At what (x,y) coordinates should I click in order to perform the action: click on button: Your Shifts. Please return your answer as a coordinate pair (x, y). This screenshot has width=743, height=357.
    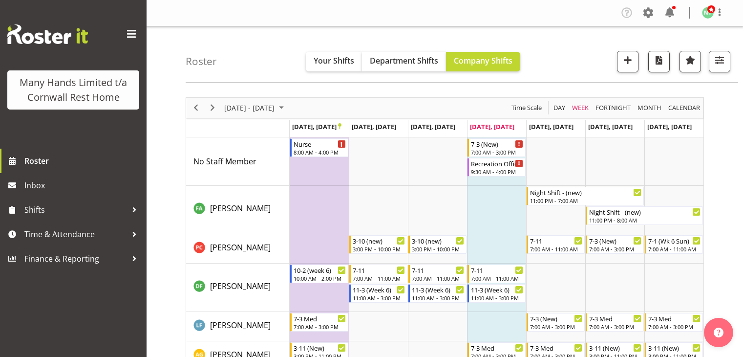
    Looking at the image, I should click on (334, 62).